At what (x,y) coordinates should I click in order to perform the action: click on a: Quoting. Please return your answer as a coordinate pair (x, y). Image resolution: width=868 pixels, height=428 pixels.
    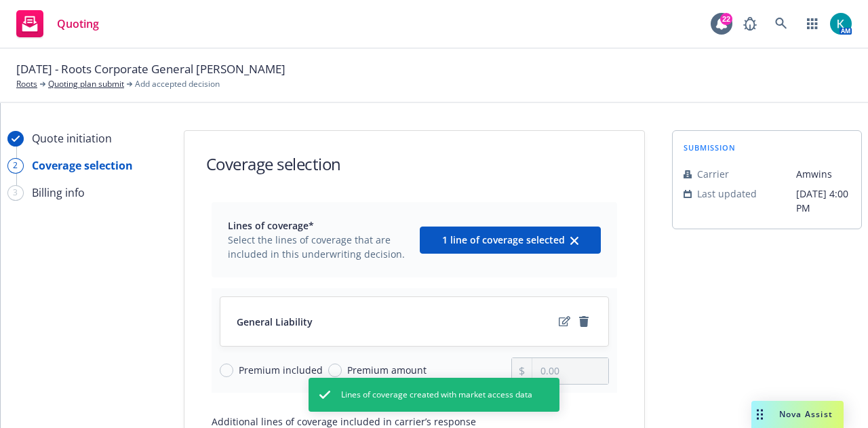
    Looking at the image, I should click on (58, 23).